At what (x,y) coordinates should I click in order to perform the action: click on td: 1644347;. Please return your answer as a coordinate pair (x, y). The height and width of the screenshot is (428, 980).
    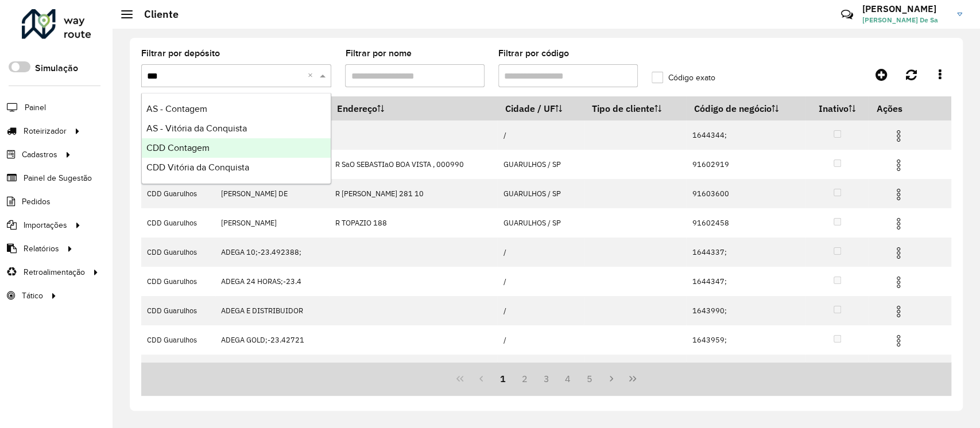
    Looking at the image, I should click on (746, 281).